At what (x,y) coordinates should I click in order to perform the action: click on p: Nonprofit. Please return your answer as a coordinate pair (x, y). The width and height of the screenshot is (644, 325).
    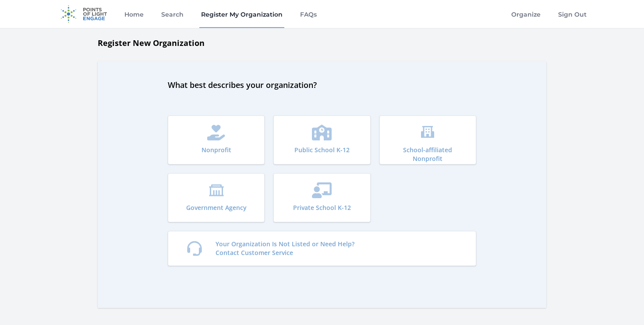
    Looking at the image, I should click on (217, 150).